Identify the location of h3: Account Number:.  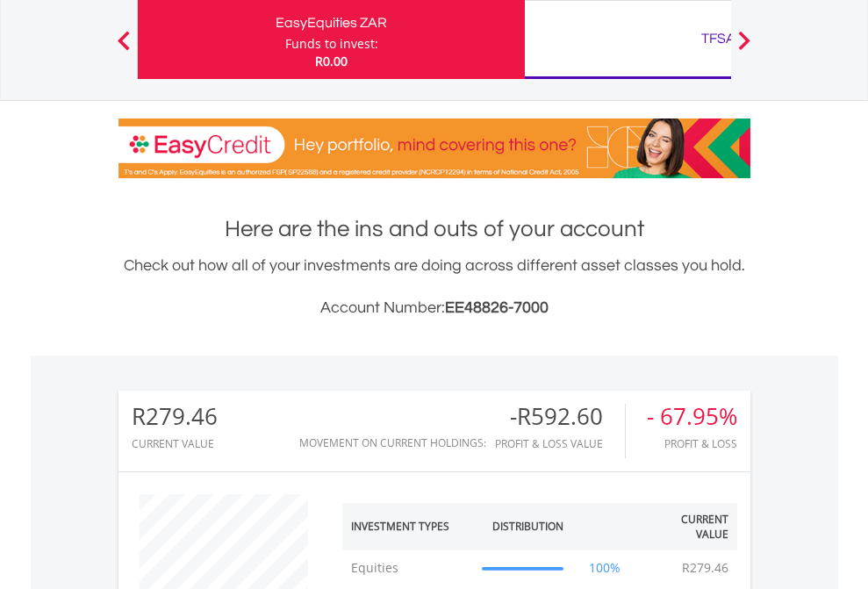
(434, 308).